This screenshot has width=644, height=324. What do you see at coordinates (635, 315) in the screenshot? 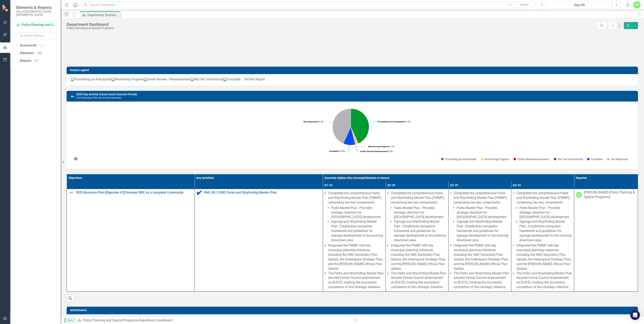
I see `div: Open Intercom Messenger` at bounding box center [635, 315].